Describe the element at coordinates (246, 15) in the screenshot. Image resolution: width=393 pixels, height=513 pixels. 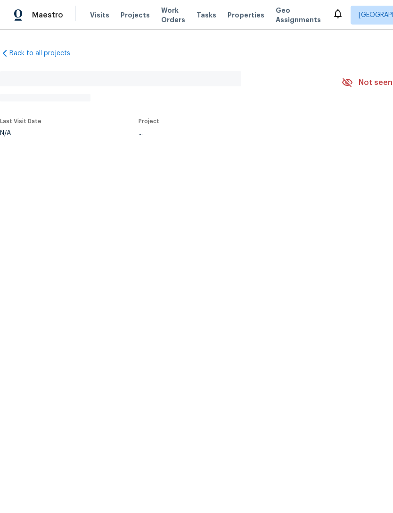
I see `span: Properties` at that location.